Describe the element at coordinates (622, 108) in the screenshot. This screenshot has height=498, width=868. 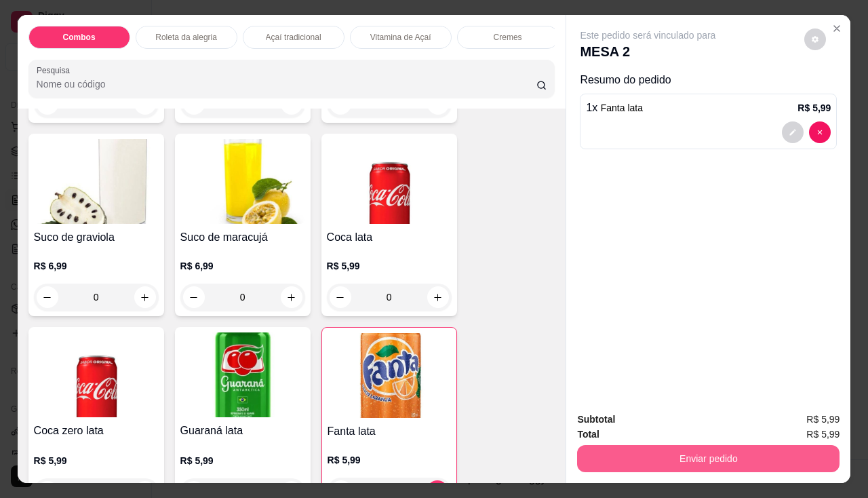
I see `span: Fanta lata` at that location.